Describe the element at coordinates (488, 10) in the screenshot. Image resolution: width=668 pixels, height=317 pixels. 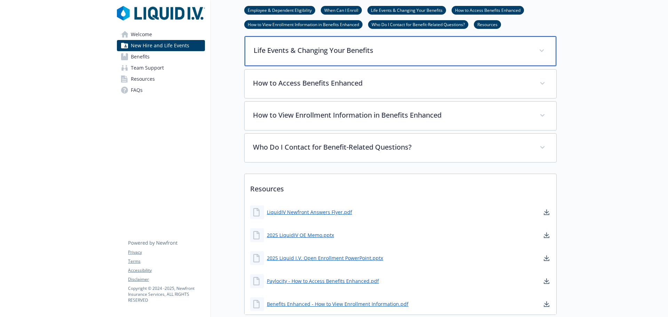
I see `a: How to Access Benefits Enhanced` at that location.